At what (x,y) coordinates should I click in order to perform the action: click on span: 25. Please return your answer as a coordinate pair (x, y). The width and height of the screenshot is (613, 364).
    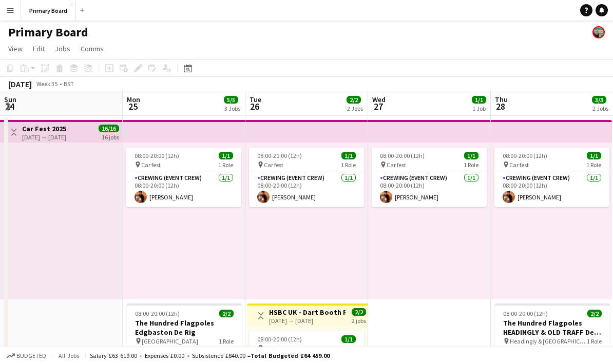
    Looking at the image, I should click on (132, 106).